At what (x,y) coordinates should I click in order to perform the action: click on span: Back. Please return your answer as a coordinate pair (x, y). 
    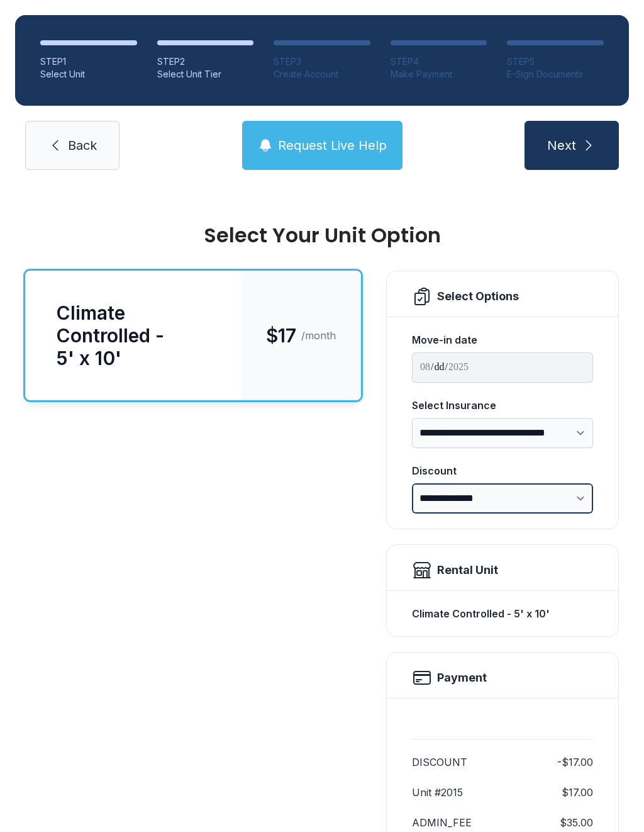
    Looking at the image, I should click on (82, 145).